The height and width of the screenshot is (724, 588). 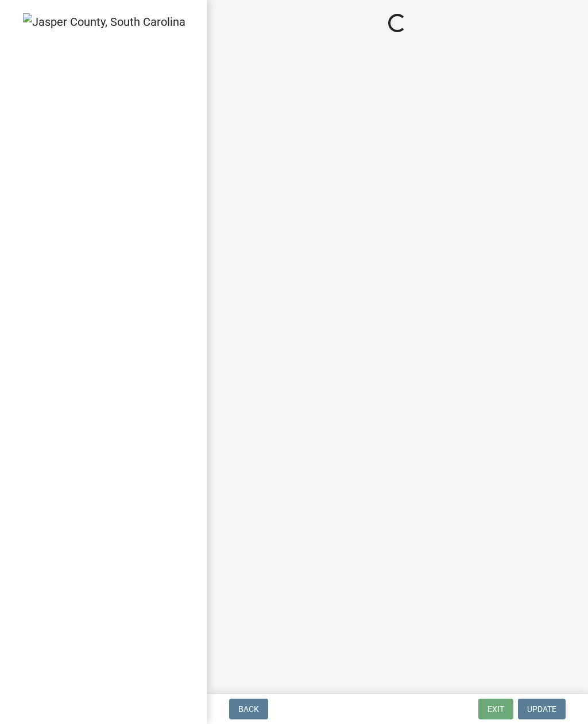 I want to click on button: Exit, so click(x=496, y=709).